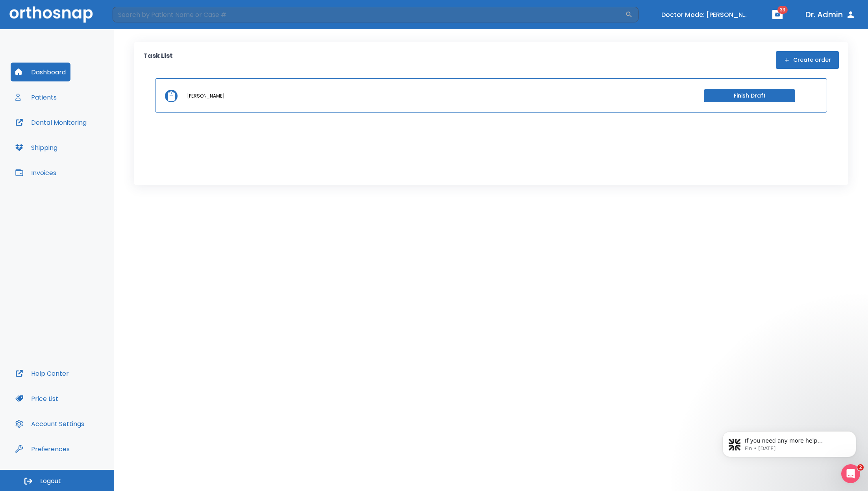  Describe the element at coordinates (36, 148) in the screenshot. I see `button: Shipping` at that location.